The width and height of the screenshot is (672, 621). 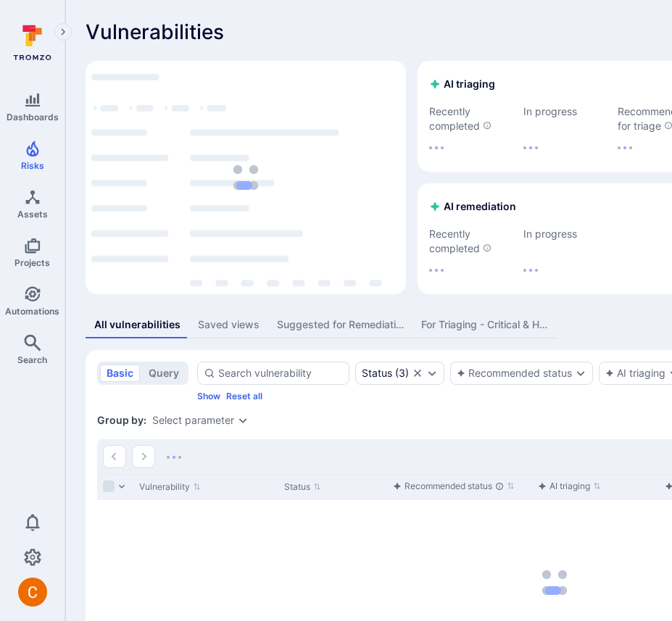 I want to click on span: Vulnerabilities, so click(x=155, y=32).